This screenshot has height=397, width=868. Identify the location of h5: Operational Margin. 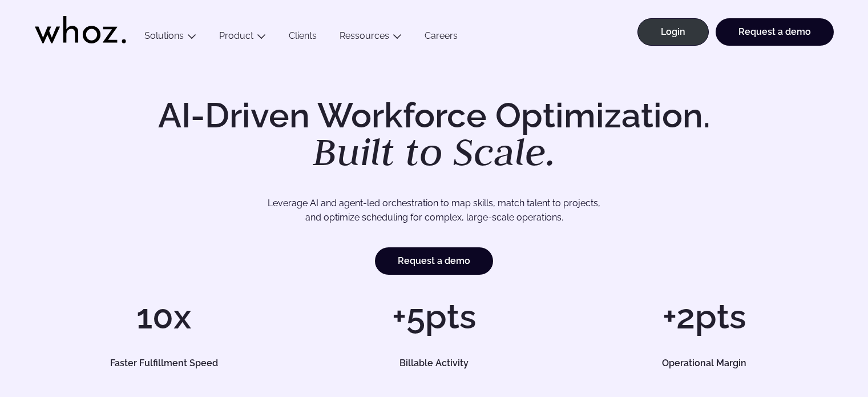
(704, 363).